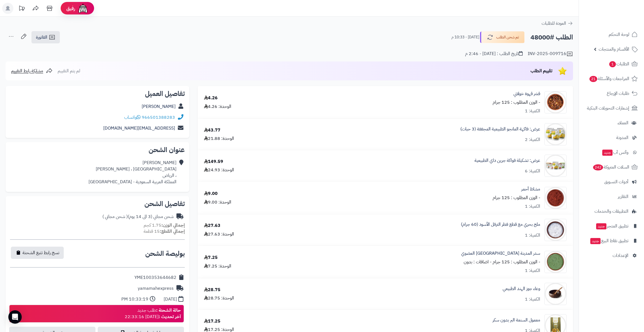  Describe the element at coordinates (500, 225) in the screenshot. I see `a: ملح بحري مع قطع فطر الترفل الأسود (60 جرام)` at that location.